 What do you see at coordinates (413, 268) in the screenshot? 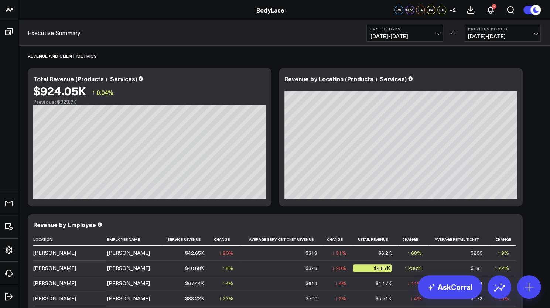
I see `div: ↑ 230%` at bounding box center [413, 268].